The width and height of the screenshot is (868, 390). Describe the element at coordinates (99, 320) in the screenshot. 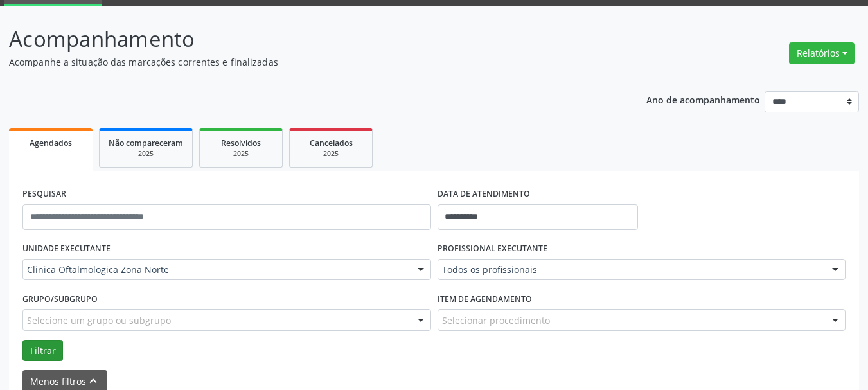

I see `span: Selecione um grupo ou subgrupo` at that location.